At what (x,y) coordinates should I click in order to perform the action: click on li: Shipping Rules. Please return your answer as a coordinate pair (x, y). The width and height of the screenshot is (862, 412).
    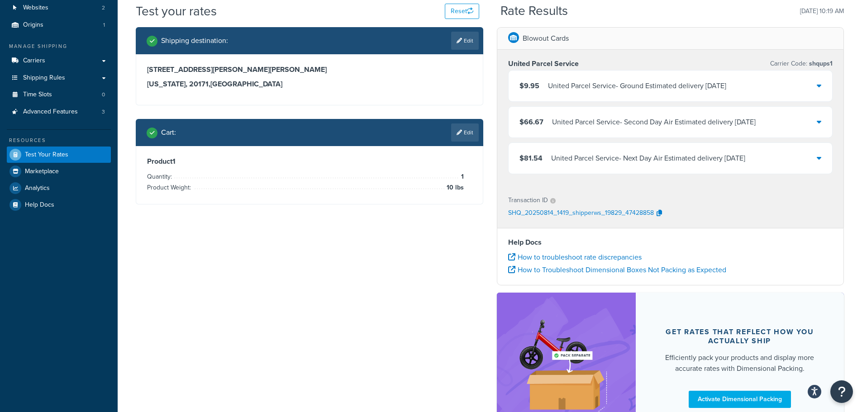
    Looking at the image, I should click on (59, 78).